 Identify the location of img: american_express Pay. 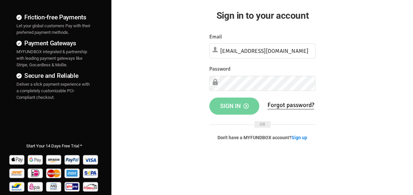
(72, 173).